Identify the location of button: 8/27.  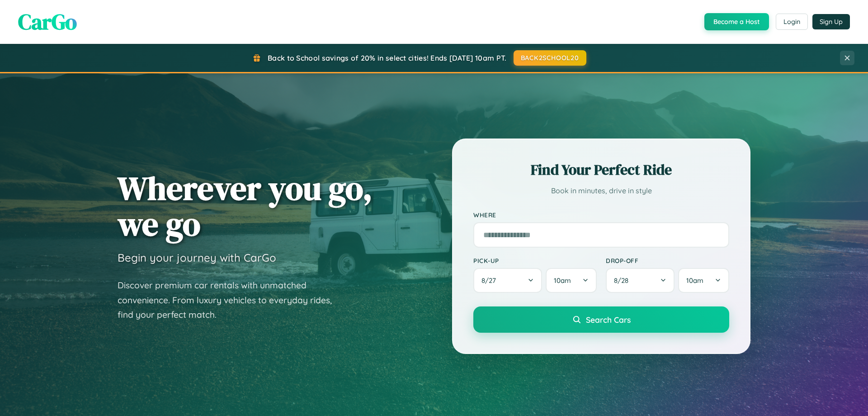
(508, 280).